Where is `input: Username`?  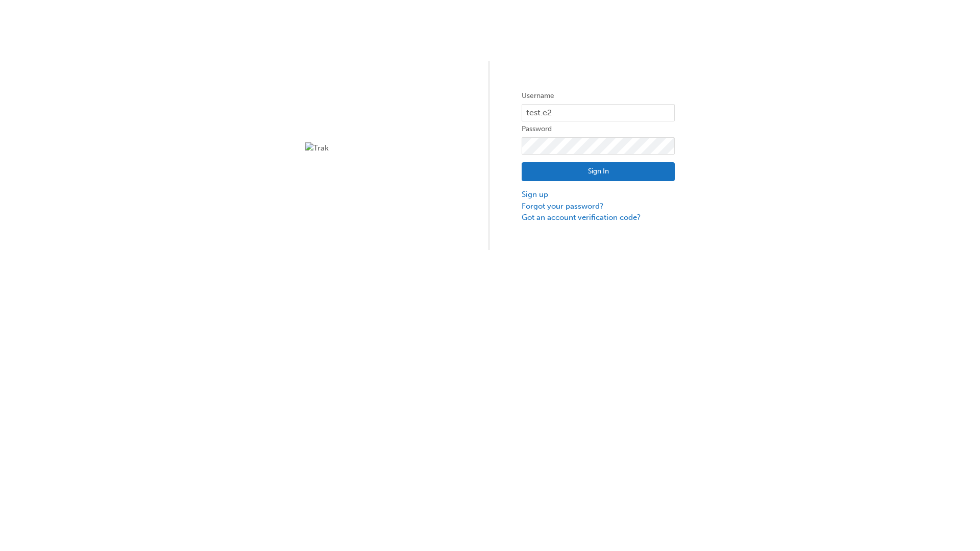
input: Username is located at coordinates (598, 113).